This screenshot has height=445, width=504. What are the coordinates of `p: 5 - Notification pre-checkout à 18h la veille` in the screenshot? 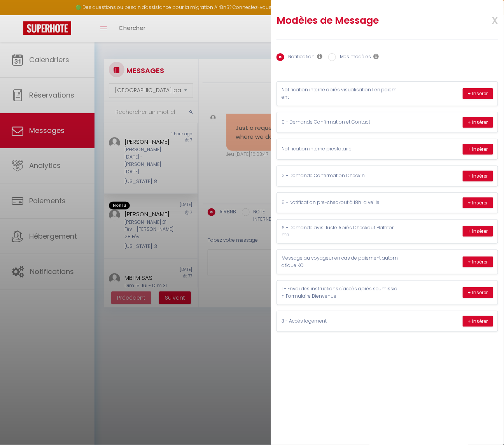 It's located at (340, 203).